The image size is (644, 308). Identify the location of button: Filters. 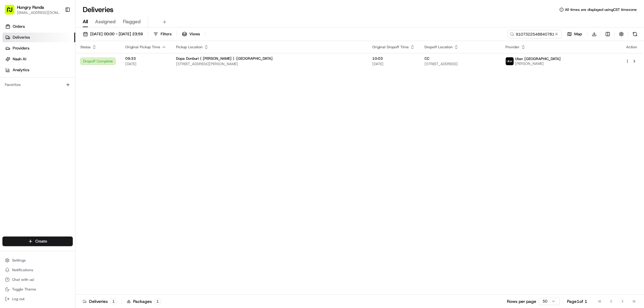
(163, 34).